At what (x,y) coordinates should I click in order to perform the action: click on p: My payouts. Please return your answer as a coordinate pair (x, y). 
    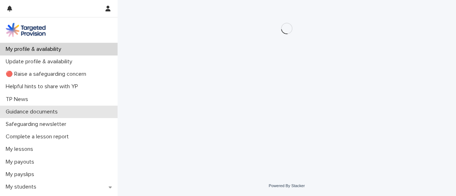
    Looking at the image, I should click on (21, 162).